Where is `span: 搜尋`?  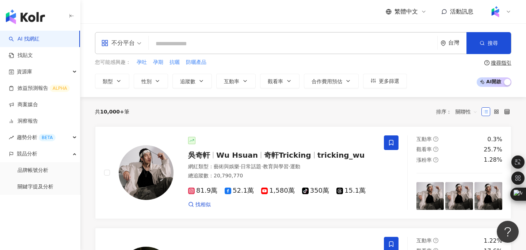 span: 搜尋 is located at coordinates (493, 43).